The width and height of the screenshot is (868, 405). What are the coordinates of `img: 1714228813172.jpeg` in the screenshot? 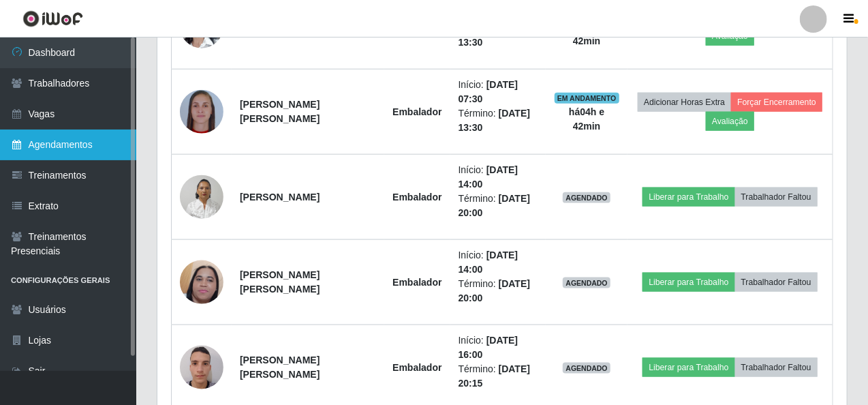 It's located at (202, 366).